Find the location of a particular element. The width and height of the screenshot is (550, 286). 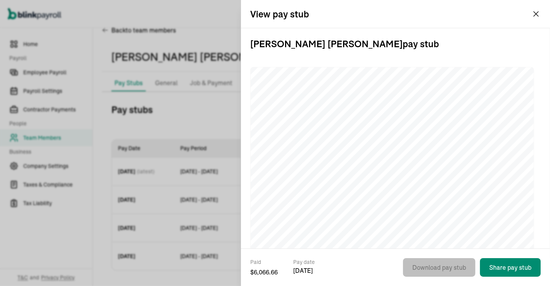

span: $ 6,066.66 is located at coordinates (264, 272).